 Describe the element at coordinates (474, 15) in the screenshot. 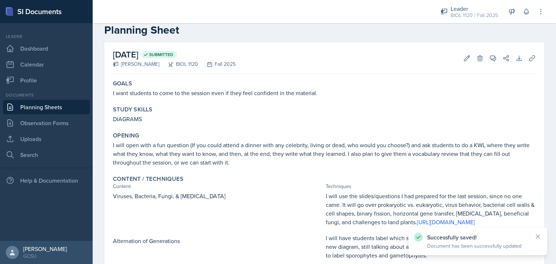

I see `div: BIOL 1120 / Fall 2025` at that location.